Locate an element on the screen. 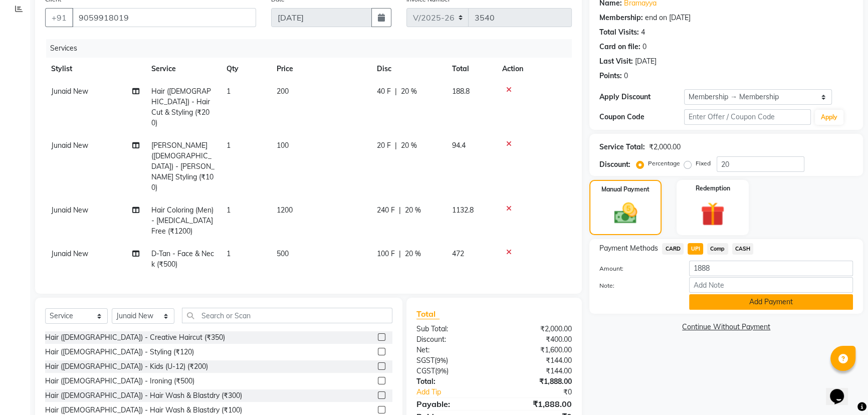 This screenshot has width=868, height=415. input: Amount is located at coordinates (771, 268).